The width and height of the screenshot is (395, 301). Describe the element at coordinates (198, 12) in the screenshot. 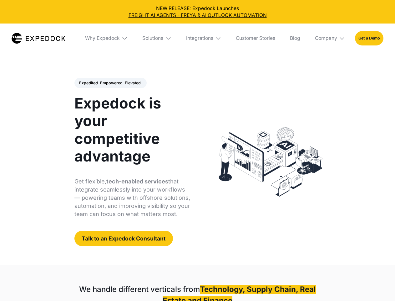

I see `div: NEW RELEASE: Expedock Launches` at that location.